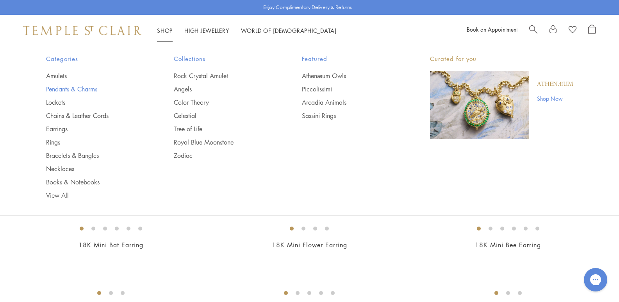 The image size is (619, 302). I want to click on span: Collections, so click(222, 59).